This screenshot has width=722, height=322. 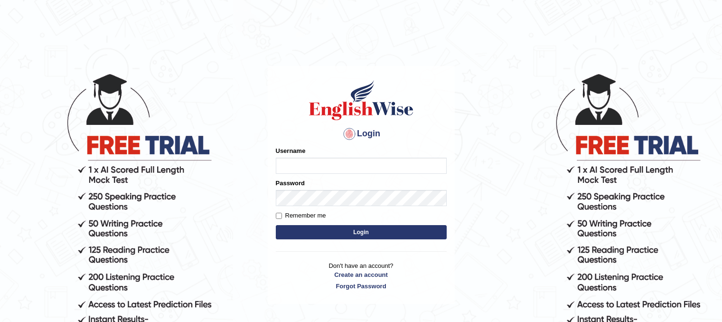 I want to click on p: Don't have an account?, so click(x=361, y=276).